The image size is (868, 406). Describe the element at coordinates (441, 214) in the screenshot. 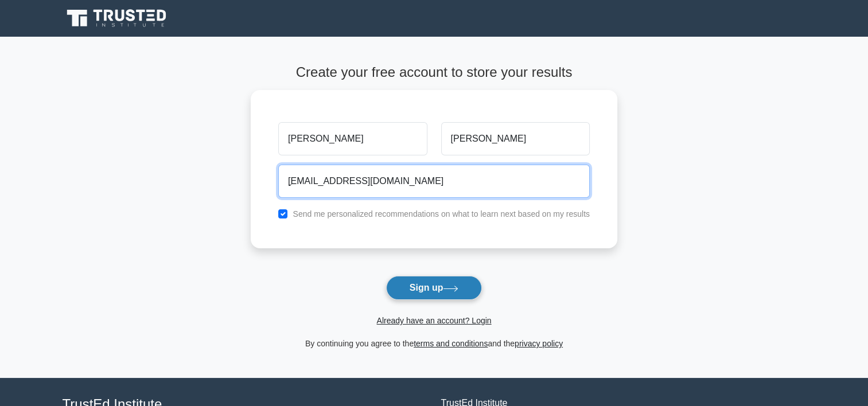

I see `label: Send me personalized recommendations on what to learn next based on my results` at that location.